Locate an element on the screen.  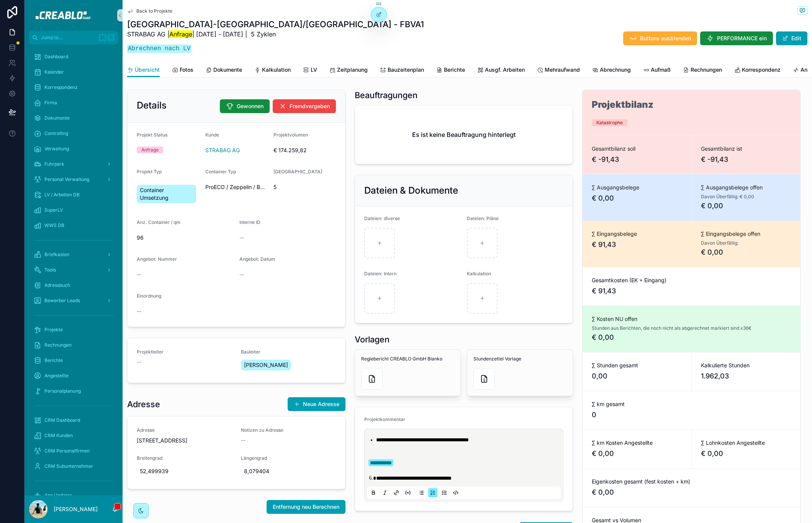
span: Dashboard is located at coordinates (56, 57).